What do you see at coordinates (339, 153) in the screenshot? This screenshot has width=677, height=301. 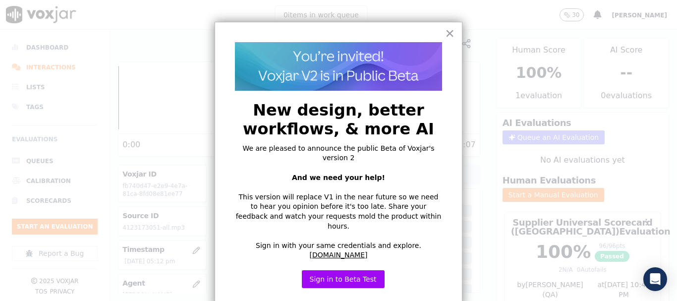 I see `p: We are pleased to announce the public Beta of Voxjar's version 2` at bounding box center [339, 153].